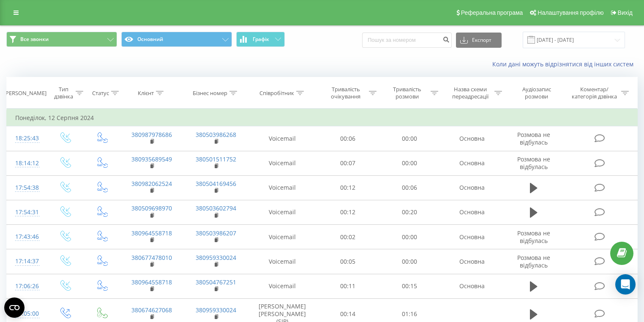 Image resolution: width=644 pixels, height=322 pixels. Describe the element at coordinates (152, 310) in the screenshot. I see `a: 380674627068` at that location.